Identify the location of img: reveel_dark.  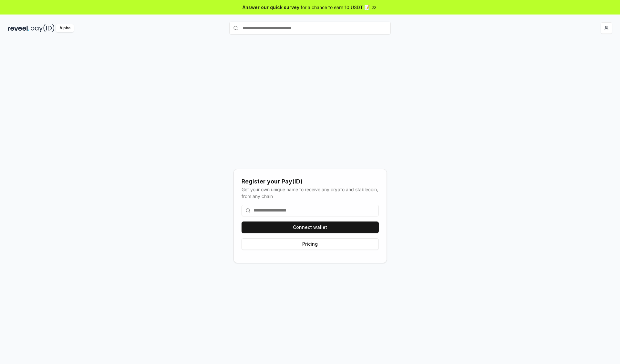
(18, 28).